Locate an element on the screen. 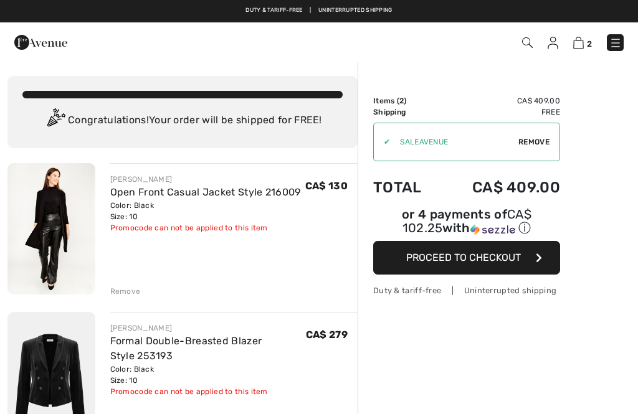 Image resolution: width=638 pixels, height=414 pixels. td: Free is located at coordinates (499, 112).